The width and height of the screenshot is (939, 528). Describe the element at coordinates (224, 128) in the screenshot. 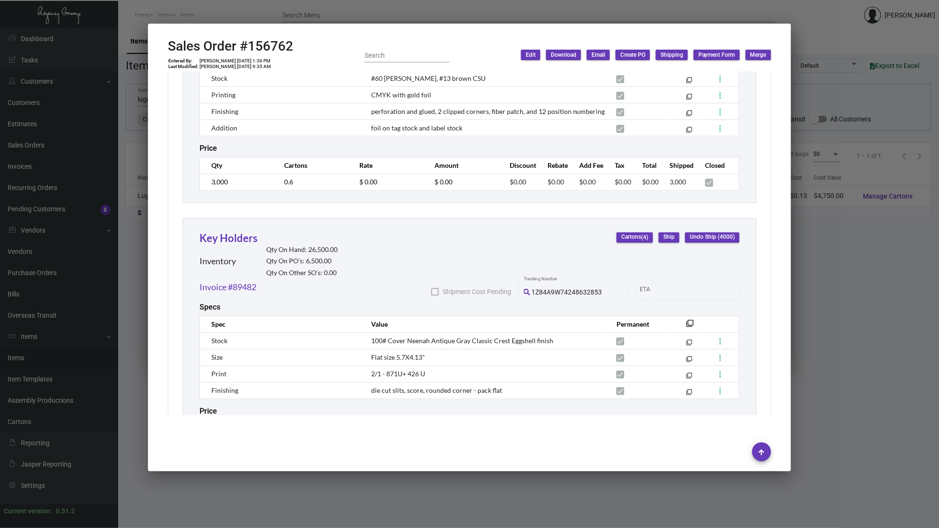

I see `span: Addition` at that location.